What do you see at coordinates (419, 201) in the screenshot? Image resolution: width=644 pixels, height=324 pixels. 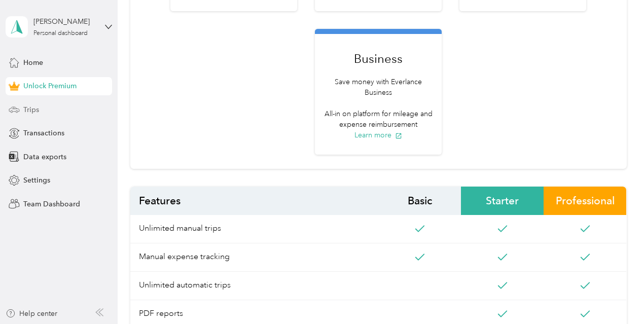 I see `span: Basic` at bounding box center [419, 201].